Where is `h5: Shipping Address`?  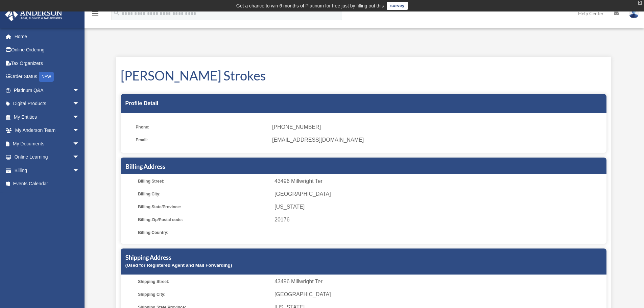
h5: Shipping Address is located at coordinates (363, 257).